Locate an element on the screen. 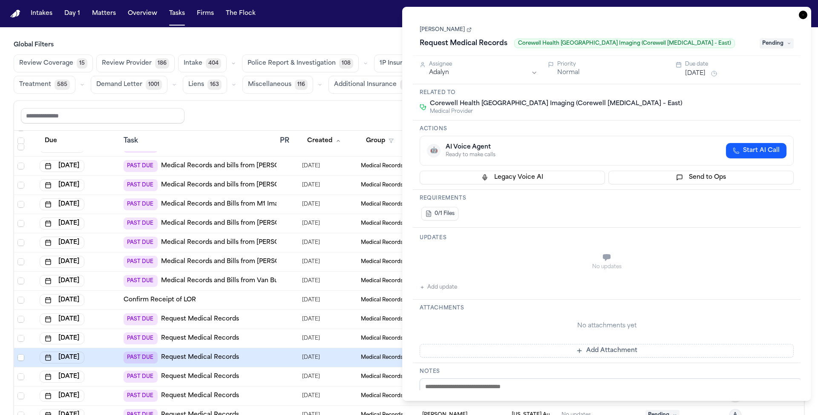 Image resolution: width=818 pixels, height=415 pixels. span: 585 is located at coordinates (62, 85).